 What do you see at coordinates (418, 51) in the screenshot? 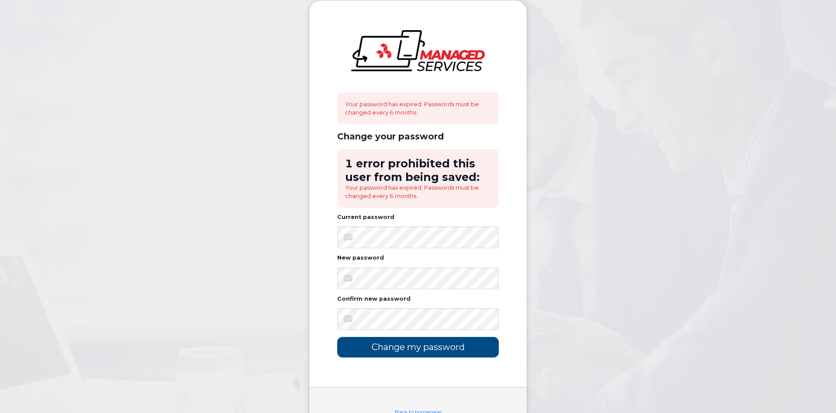
I see `img: logo-large.png` at bounding box center [418, 51].